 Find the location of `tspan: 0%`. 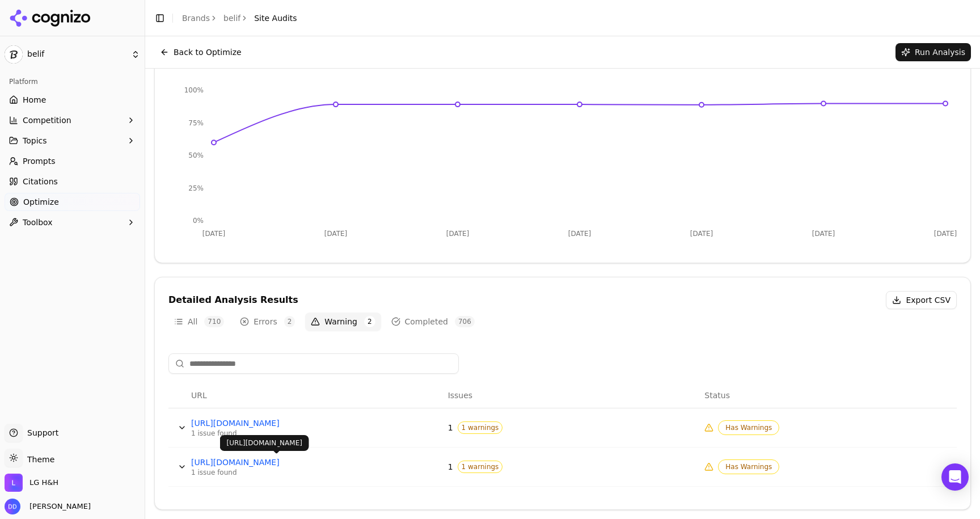

tspan: 0% is located at coordinates (198, 221).